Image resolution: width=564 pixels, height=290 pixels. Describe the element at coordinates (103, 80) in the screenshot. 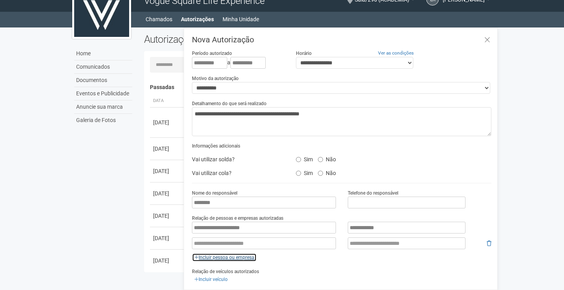

I see `a: Documentos` at that location.